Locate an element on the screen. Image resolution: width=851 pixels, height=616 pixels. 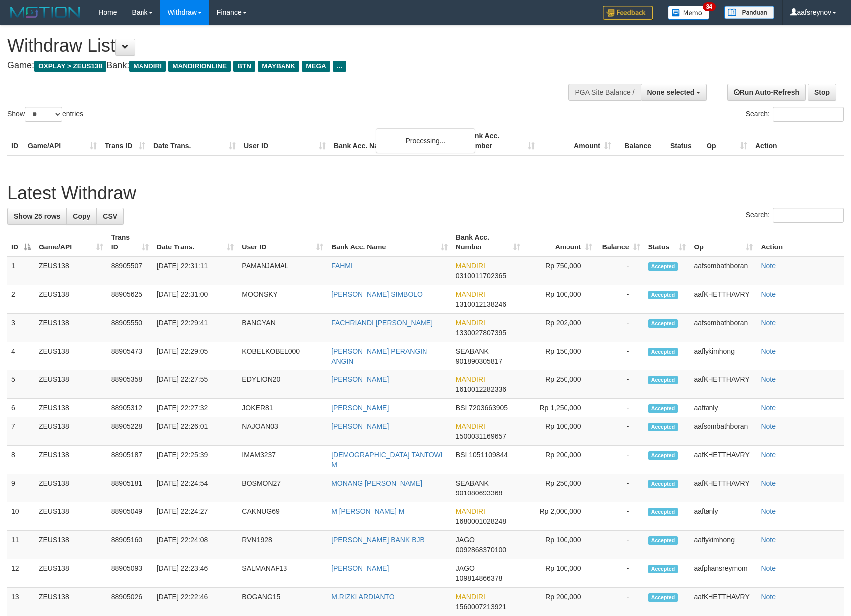
span: Copy 1310012138246 to clipboard is located at coordinates (481, 304).